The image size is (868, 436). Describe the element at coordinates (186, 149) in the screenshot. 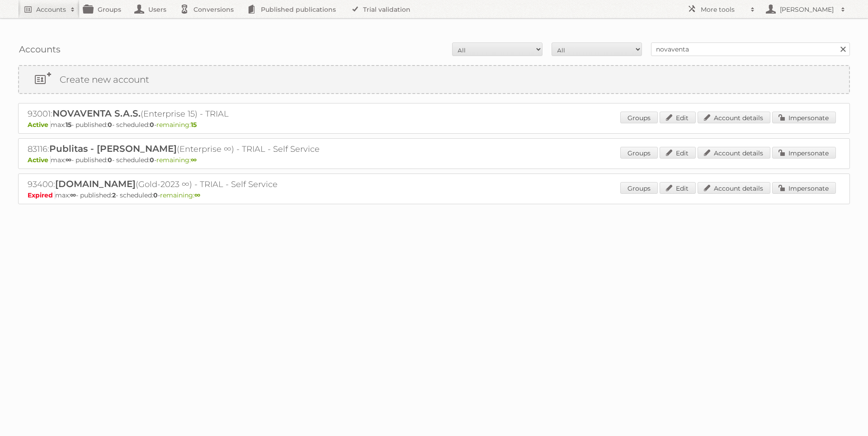

I see `h2: 83116: (Enterprise ∞) - TRIAL - Self Service` at that location.